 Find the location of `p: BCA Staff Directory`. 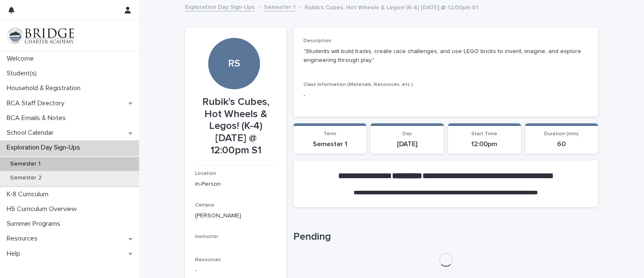

p: BCA Staff Directory is located at coordinates (37, 103).